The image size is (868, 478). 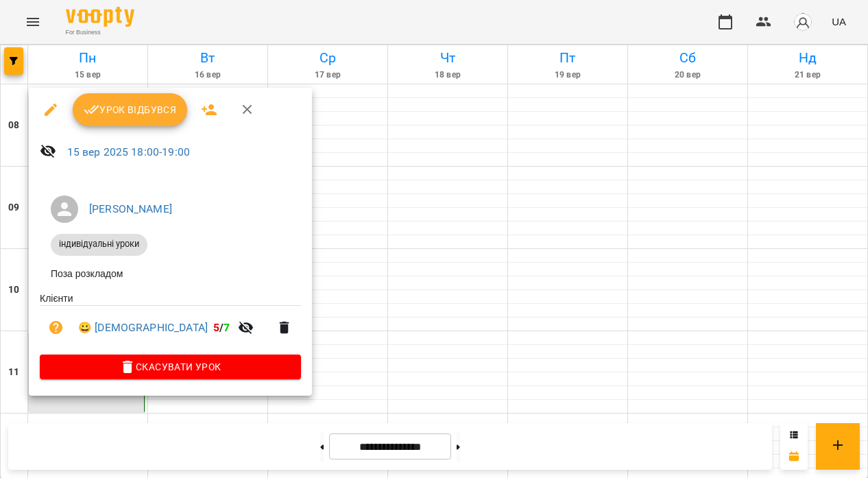 I want to click on li: Поза розкладом, so click(x=170, y=273).